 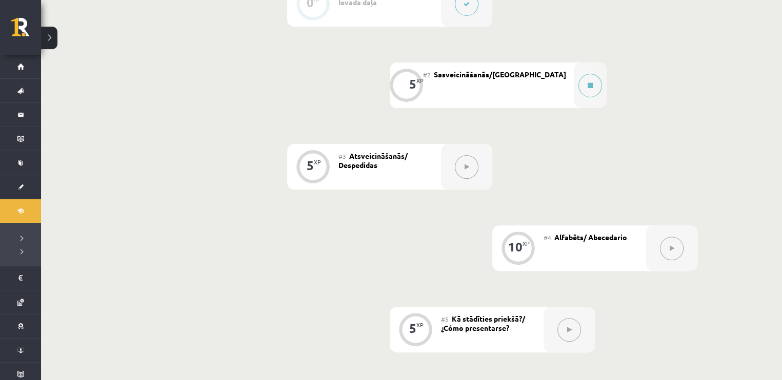 I want to click on div: 10, so click(x=515, y=247).